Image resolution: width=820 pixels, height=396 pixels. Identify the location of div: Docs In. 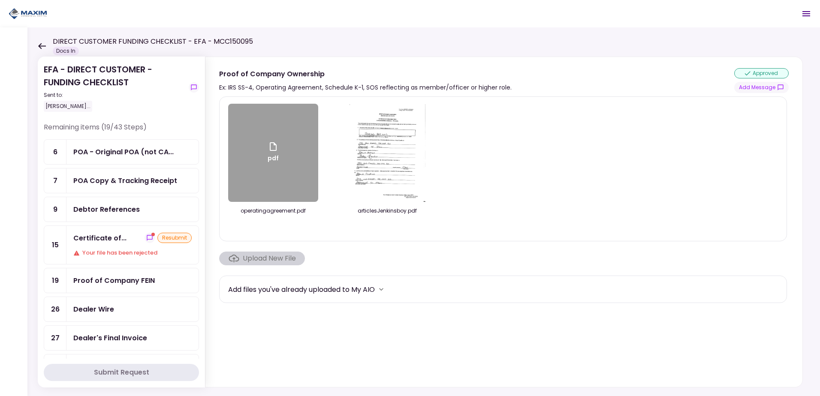
(66, 51).